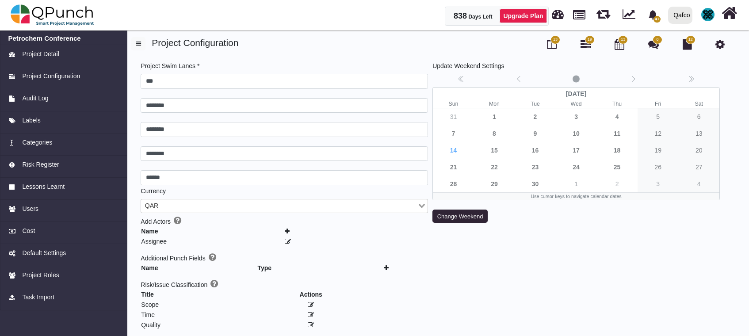 This screenshot has height=336, width=749. What do you see at coordinates (535, 104) in the screenshot?
I see `small: Tuesday` at bounding box center [535, 104].